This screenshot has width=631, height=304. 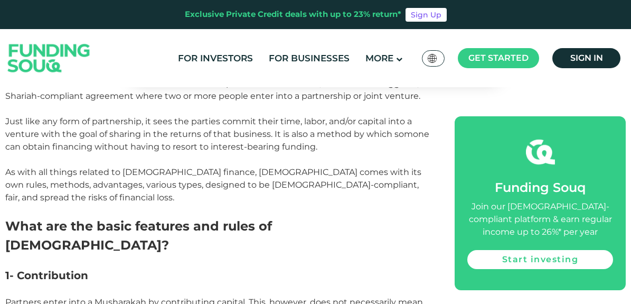 I want to click on span: More, so click(x=379, y=58).